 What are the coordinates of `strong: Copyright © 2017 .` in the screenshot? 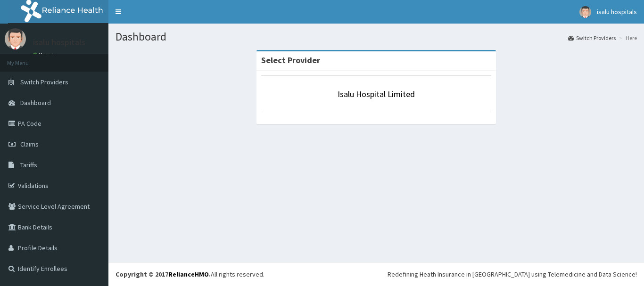 It's located at (163, 274).